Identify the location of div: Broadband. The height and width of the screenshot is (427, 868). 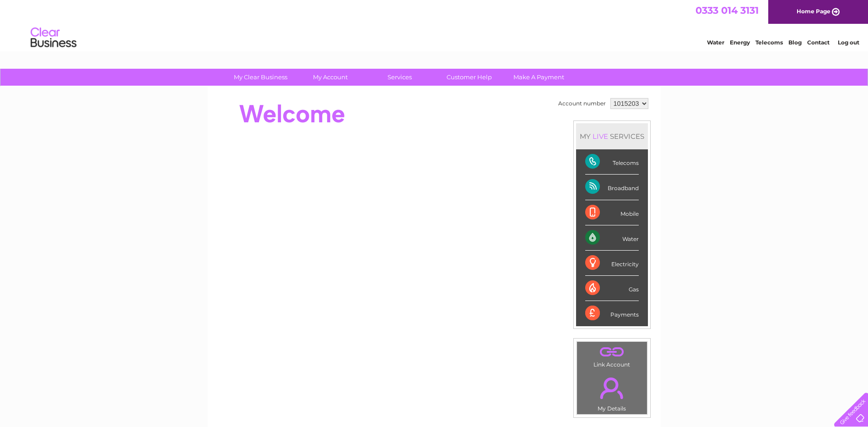
(612, 187).